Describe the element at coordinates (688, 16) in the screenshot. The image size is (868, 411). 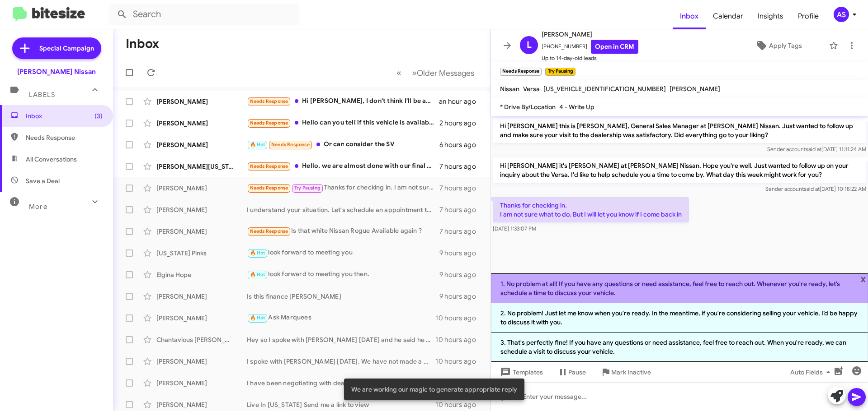
I see `a: Inbox` at that location.